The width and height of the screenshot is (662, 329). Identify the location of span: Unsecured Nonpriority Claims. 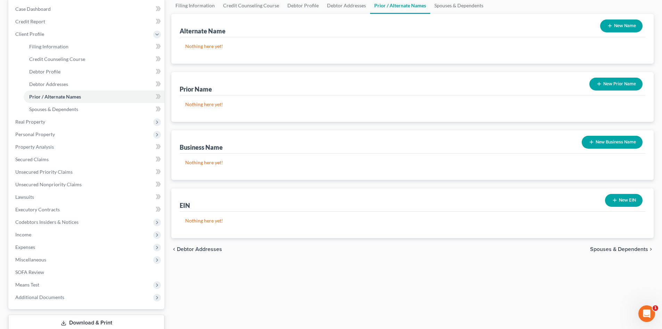
(48, 184).